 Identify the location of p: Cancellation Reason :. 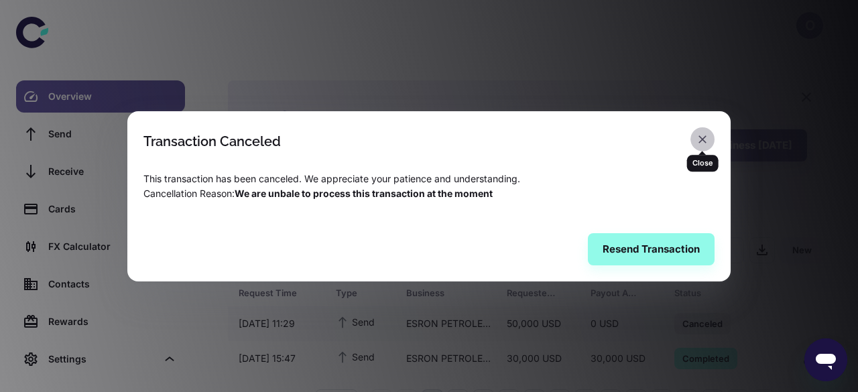
(429, 194).